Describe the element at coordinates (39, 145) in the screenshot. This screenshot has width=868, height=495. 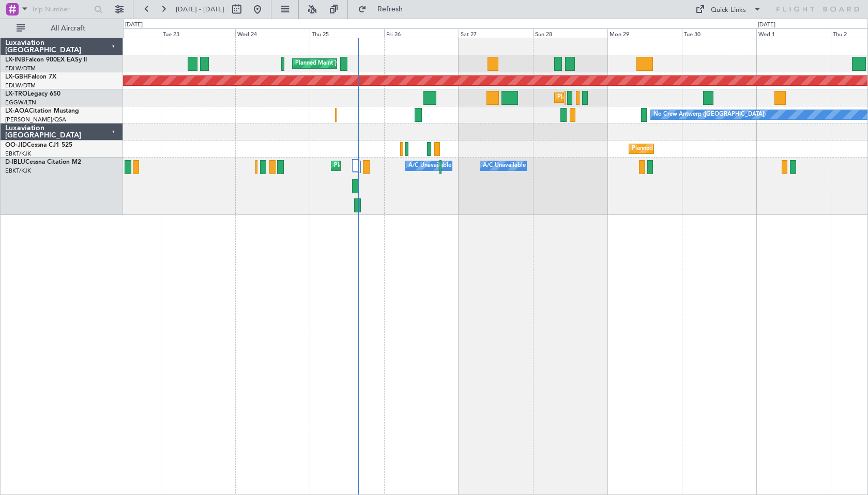
I see `a: OO-JIDCessna CJ1 525` at that location.